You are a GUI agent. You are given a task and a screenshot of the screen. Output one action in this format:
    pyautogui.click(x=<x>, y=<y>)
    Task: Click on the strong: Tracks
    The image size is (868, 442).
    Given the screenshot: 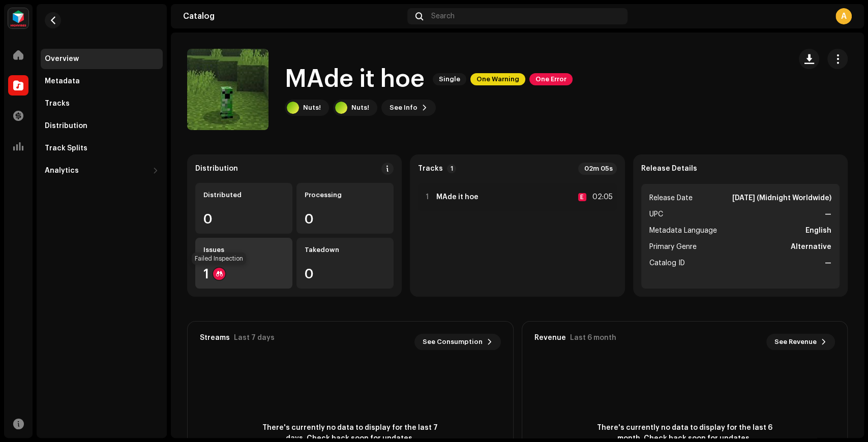 What is the action you would take?
    pyautogui.click(x=430, y=169)
    